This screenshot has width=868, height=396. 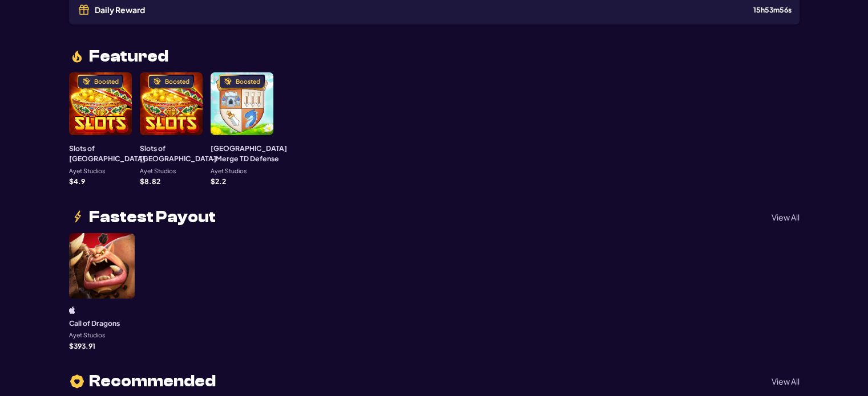 I want to click on p: $ 8.82, so click(x=150, y=181).